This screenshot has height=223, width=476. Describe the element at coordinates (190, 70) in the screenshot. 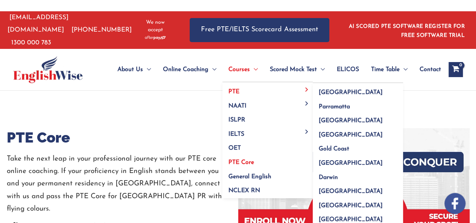

I see `a: Online CoachingMenu Toggle` at that location.